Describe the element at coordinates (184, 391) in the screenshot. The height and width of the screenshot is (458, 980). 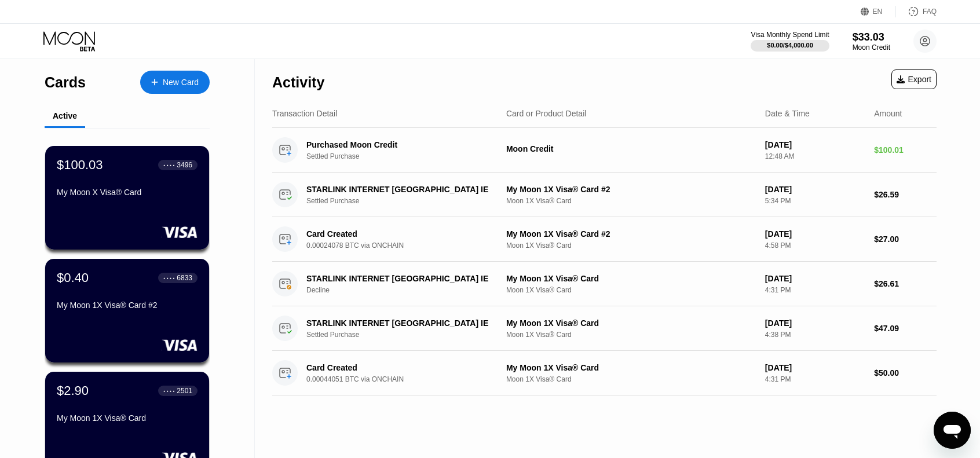
I see `div: 2501` at that location.